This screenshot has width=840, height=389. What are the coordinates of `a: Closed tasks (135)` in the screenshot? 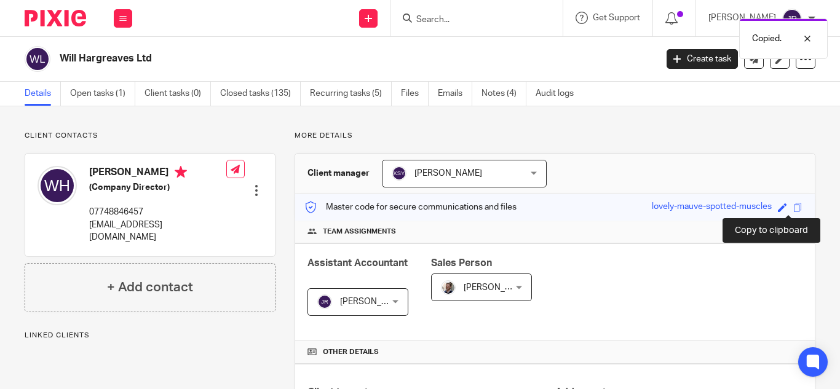 It's located at (260, 93).